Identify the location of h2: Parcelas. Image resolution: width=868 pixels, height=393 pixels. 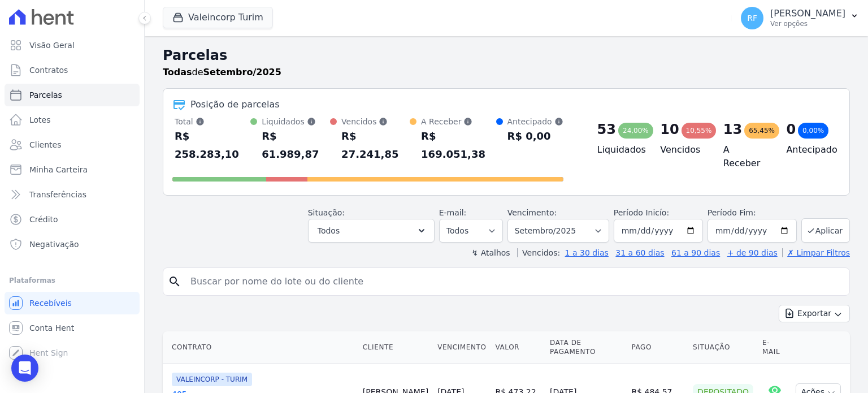
(506, 56).